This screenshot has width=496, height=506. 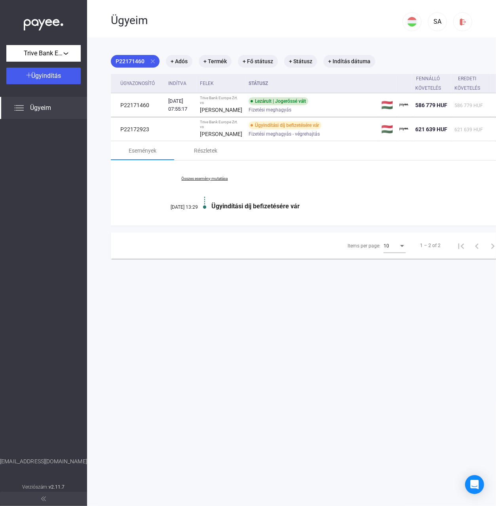 What do you see at coordinates (437, 22) in the screenshot?
I see `button: SA` at bounding box center [437, 22].